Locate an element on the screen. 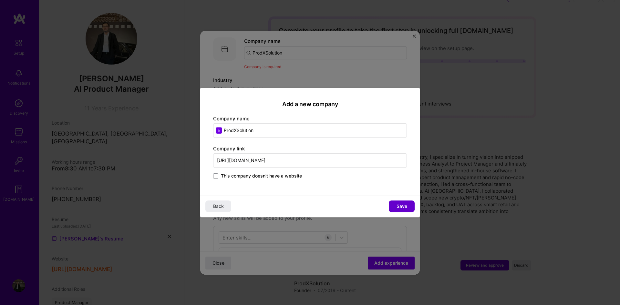 This screenshot has width=620, height=305. h2: Add a new company is located at coordinates (310, 104).